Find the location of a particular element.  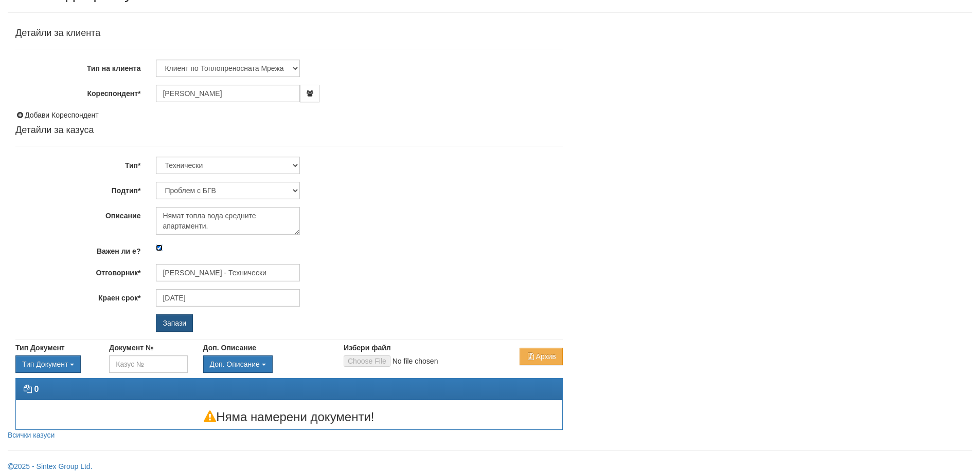

label: Тип Документ is located at coordinates (40, 348).